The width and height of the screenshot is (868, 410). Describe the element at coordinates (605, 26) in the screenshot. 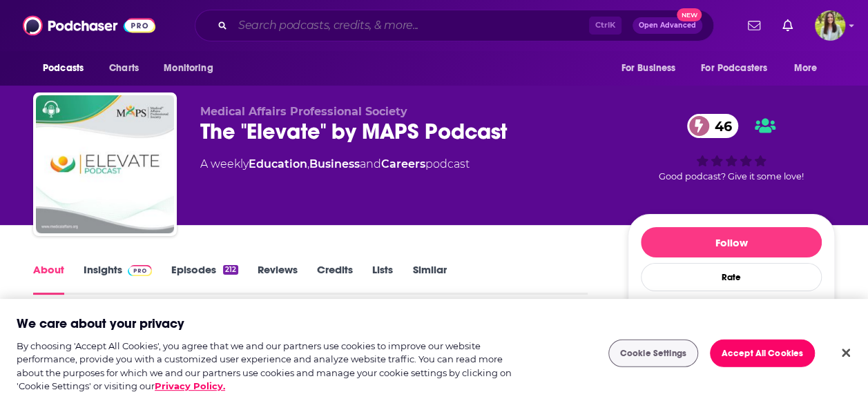

I see `span: Ctrl K` at that location.